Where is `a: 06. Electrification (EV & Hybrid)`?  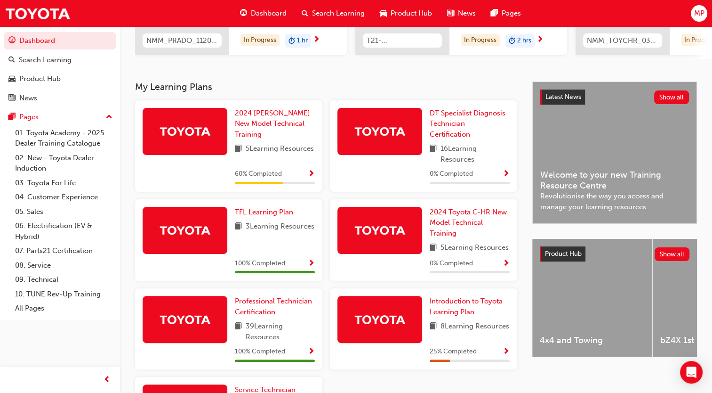
a: 06. Electrification (EV & Hybrid) is located at coordinates (64, 231).